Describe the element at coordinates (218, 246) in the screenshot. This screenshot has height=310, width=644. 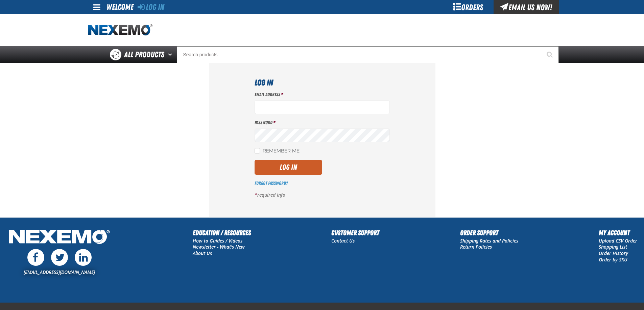
I see `a: Newsletter - What's New` at that location.